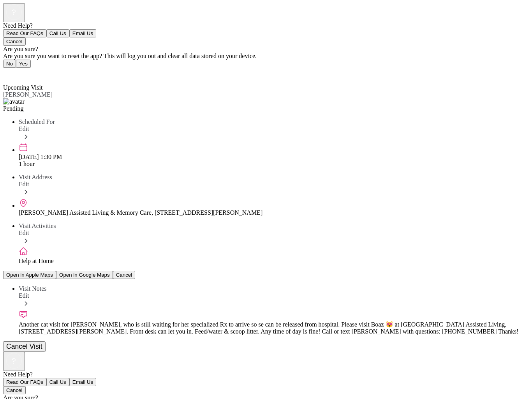 This screenshot has height=399, width=532. Describe the element at coordinates (35, 177) in the screenshot. I see `span: Visit Address` at that location.